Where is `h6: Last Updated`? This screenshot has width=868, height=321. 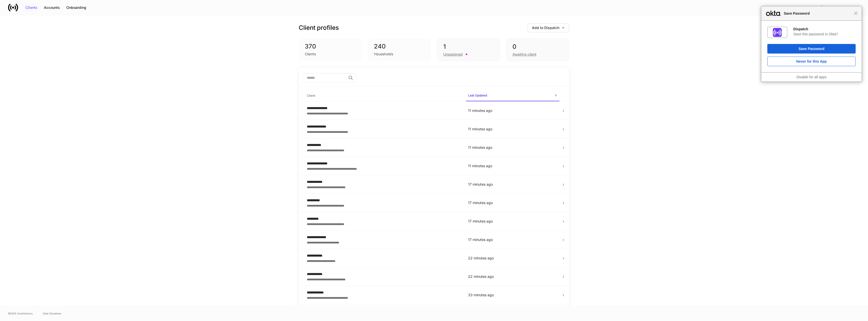 h6: Last Updated is located at coordinates (478, 95).